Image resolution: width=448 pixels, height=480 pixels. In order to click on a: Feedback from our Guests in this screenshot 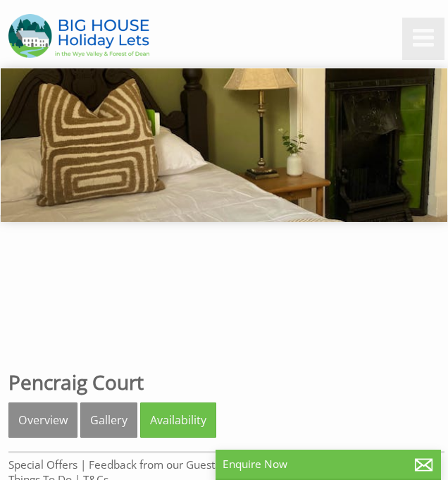, I will do `click(155, 464)`.